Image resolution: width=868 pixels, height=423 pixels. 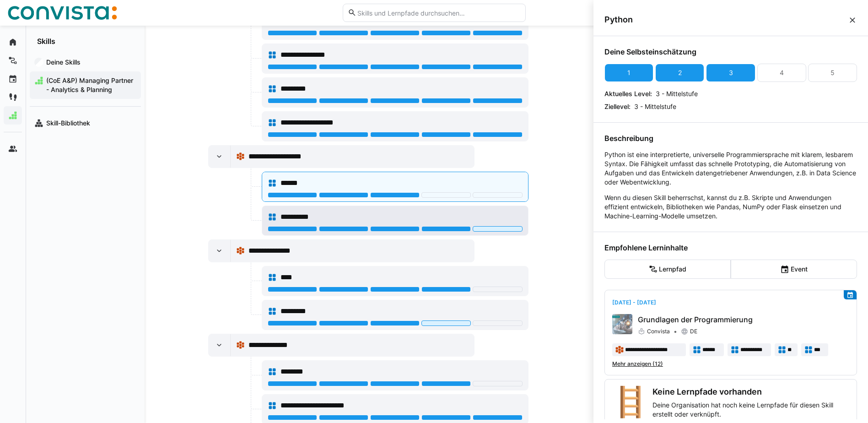 I want to click on p: Aktuelles Level:, so click(x=628, y=94).